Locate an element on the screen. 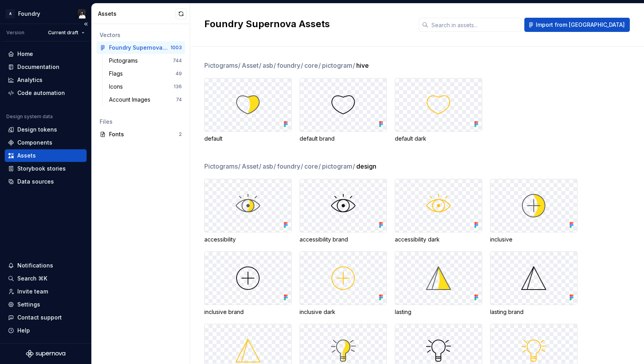 Image resolution: width=644 pixels, height=364 pixels. div: Version is located at coordinates (15, 32).